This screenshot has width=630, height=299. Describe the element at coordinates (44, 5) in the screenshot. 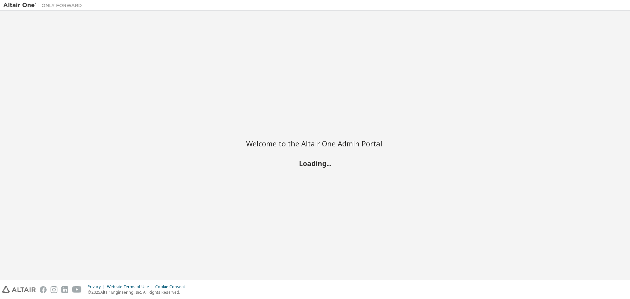

I see `img: Altair One` at that location.